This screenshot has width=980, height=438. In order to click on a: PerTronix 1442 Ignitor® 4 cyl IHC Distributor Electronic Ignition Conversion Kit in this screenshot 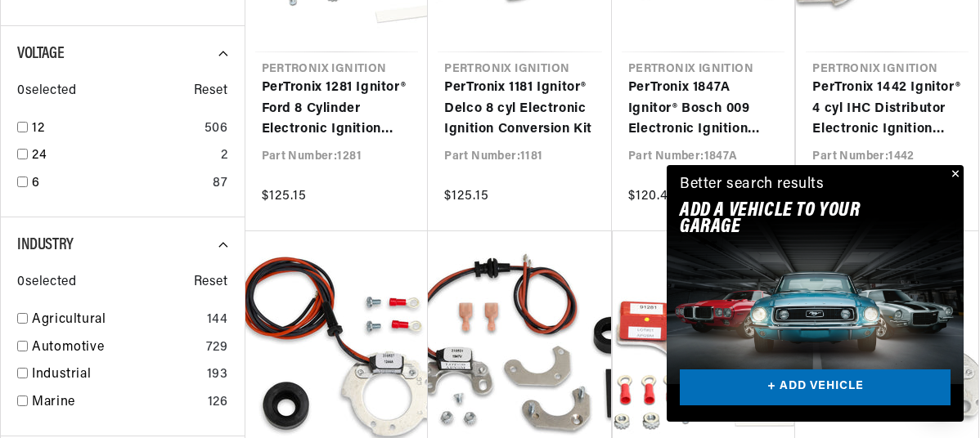, I will do `click(887, 108)`.